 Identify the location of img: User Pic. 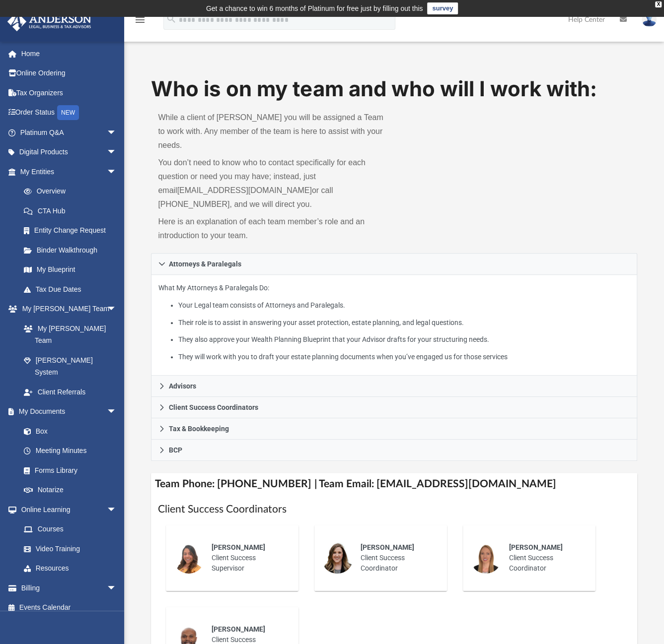
(649, 20).